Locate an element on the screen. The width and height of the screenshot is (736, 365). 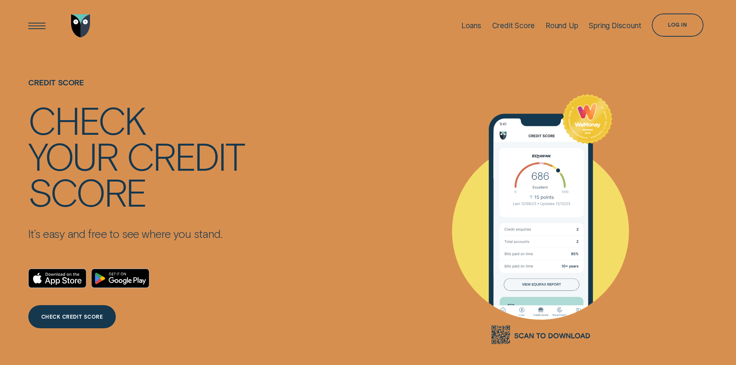
div: Spring Discount is located at coordinates (615, 26).